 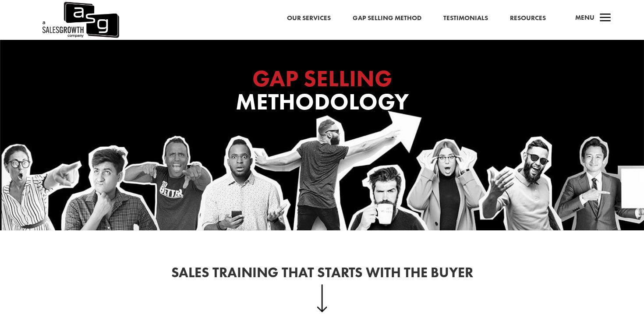 What do you see at coordinates (528, 18) in the screenshot?
I see `a: Resources` at bounding box center [528, 18].